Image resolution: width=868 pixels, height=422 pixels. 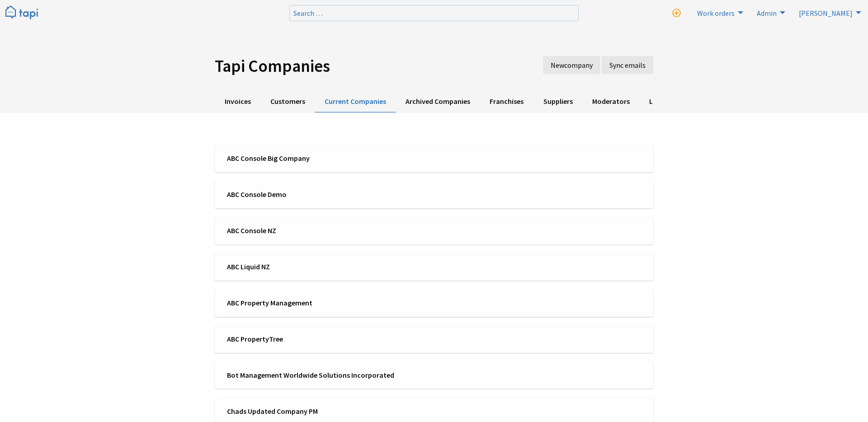 I want to click on a: ABC Console Big Company, so click(x=434, y=158).